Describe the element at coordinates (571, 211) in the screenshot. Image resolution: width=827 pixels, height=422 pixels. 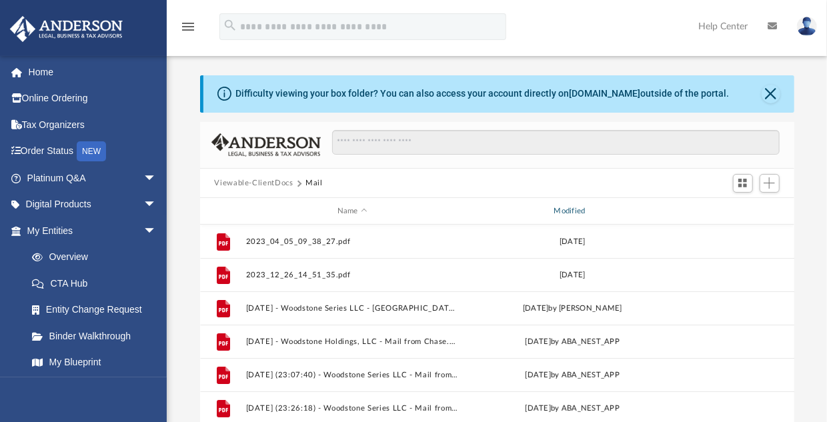
I see `div: Modified` at that location.